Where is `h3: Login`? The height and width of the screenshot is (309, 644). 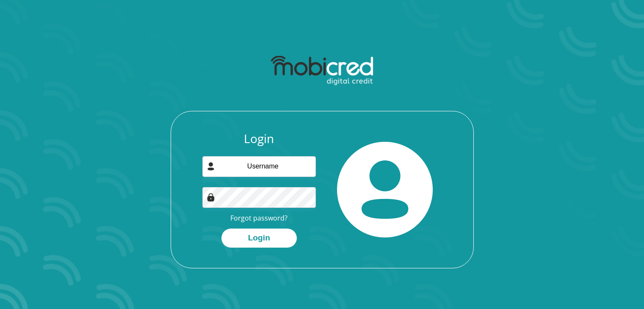
h3: Login is located at coordinates (259, 139).